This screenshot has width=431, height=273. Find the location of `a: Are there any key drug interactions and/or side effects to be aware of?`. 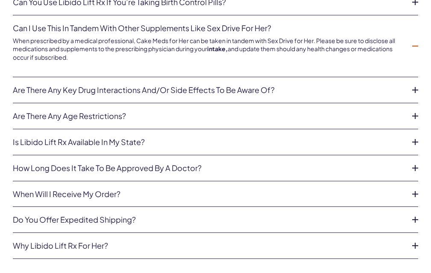

a: Are there any key drug interactions and/or side effects to be aware of? is located at coordinates (208, 90).